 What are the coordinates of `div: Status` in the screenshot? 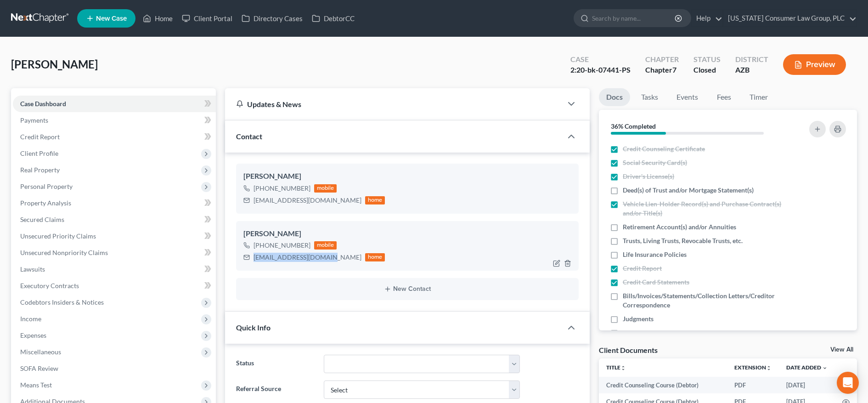 It's located at (707, 60).